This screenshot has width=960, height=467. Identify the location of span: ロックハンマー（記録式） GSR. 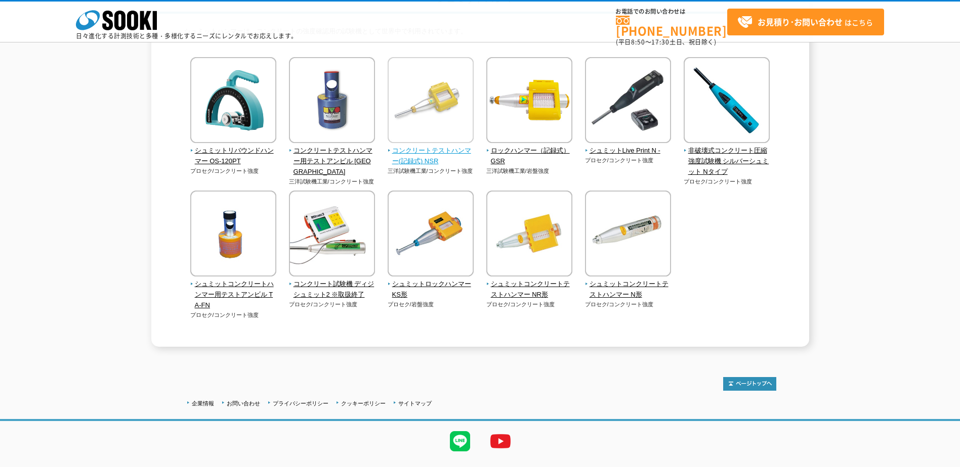
(529, 156).